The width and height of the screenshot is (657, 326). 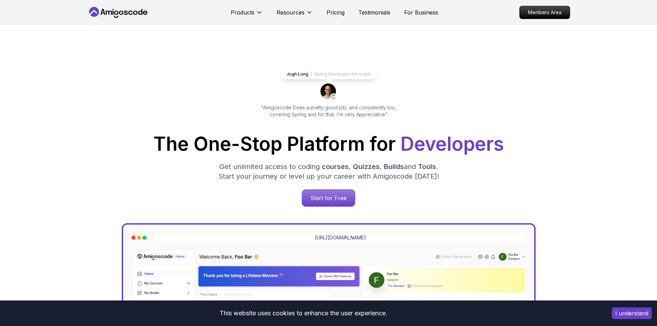 What do you see at coordinates (242, 12) in the screenshot?
I see `p: Products` at bounding box center [242, 12].